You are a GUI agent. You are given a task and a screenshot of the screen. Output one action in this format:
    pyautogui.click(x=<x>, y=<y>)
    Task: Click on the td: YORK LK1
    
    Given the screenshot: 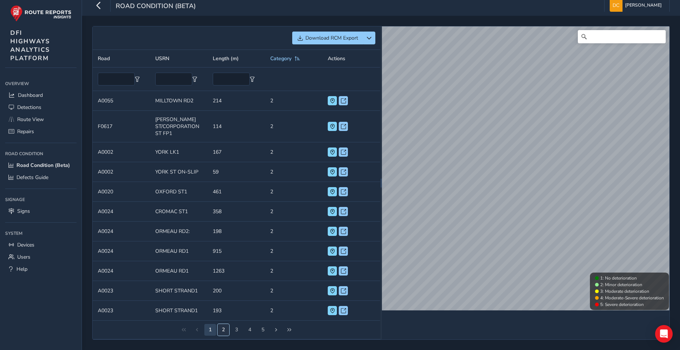 What is the action you would take?
    pyautogui.click(x=179, y=152)
    